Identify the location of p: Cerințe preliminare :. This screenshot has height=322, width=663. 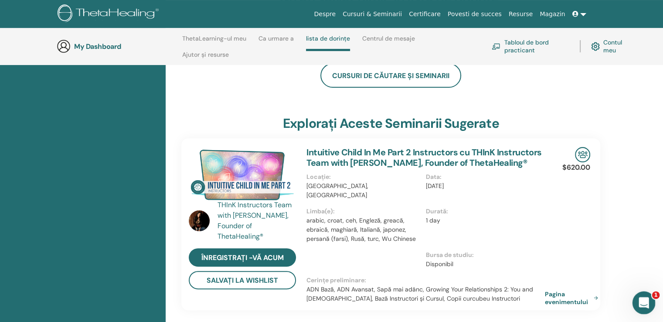
(425, 280).